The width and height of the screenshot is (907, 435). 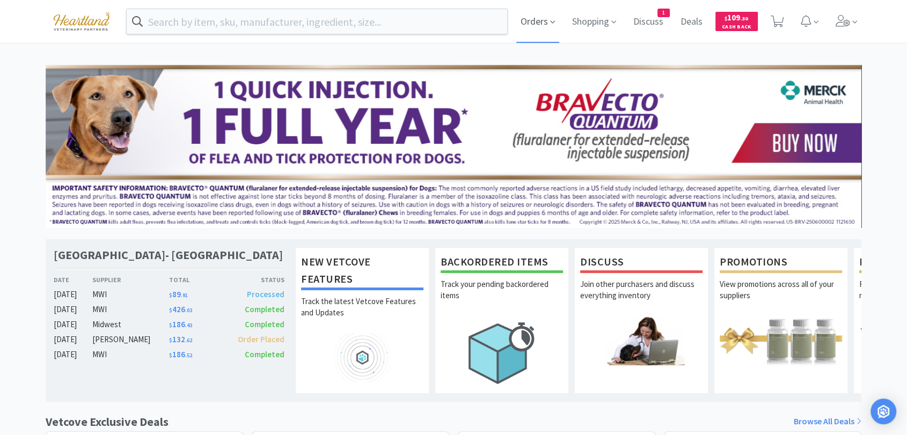 What do you see at coordinates (317, 21) in the screenshot?
I see `input: Search by item, sku, manufacturer, ingredient, size...` at bounding box center [317, 21].